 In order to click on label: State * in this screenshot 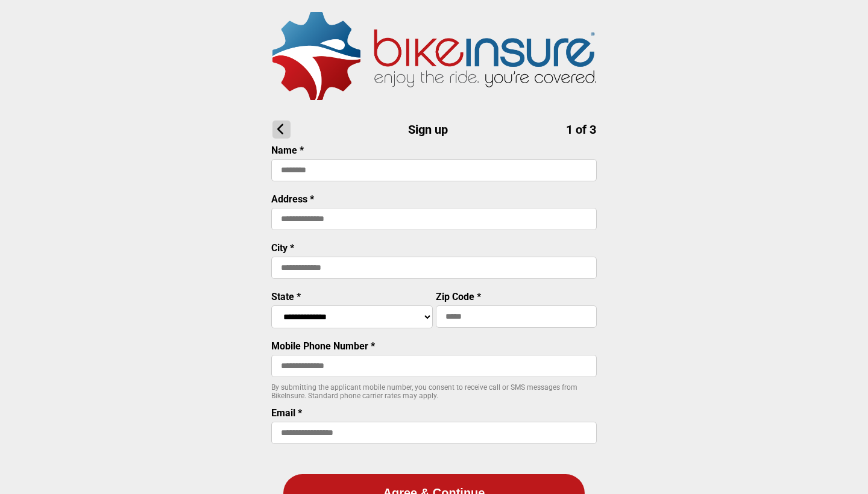, I will do `click(286, 296)`.